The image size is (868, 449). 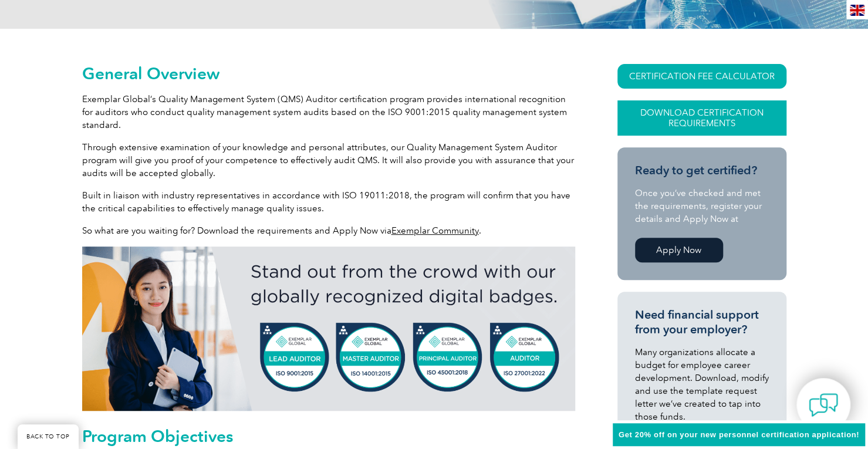 I want to click on img: badges, so click(x=329, y=329).